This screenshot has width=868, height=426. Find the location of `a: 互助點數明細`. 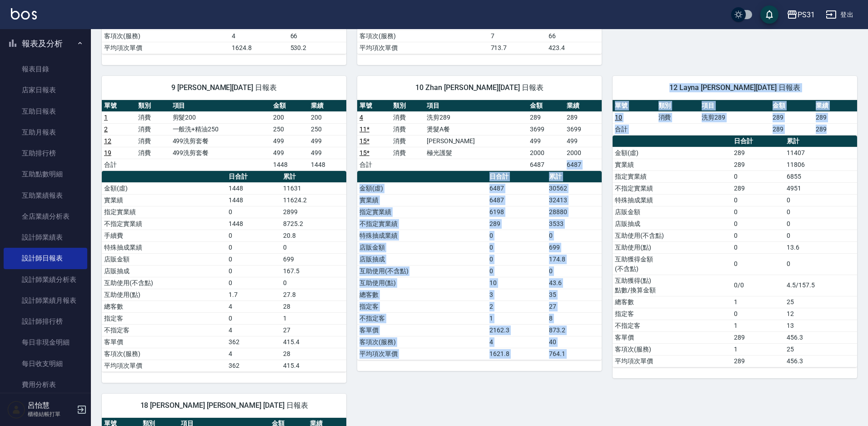

a: 互助點數明細 is located at coordinates (46, 175).